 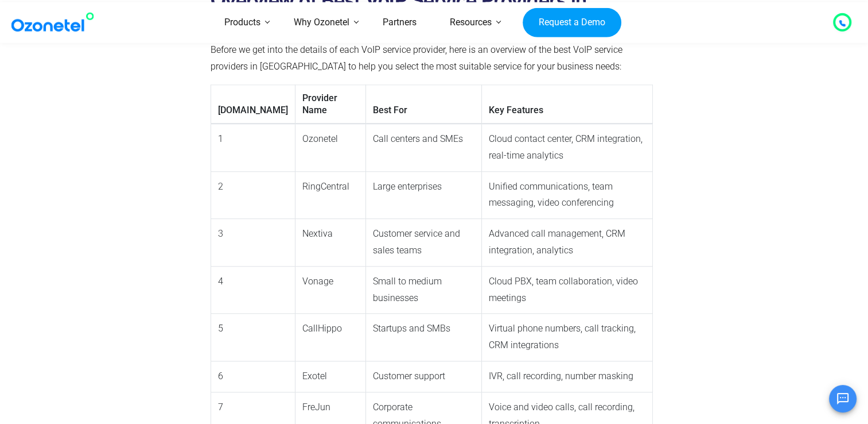 What do you see at coordinates (252, 337) in the screenshot?
I see `td: 5` at bounding box center [252, 337].